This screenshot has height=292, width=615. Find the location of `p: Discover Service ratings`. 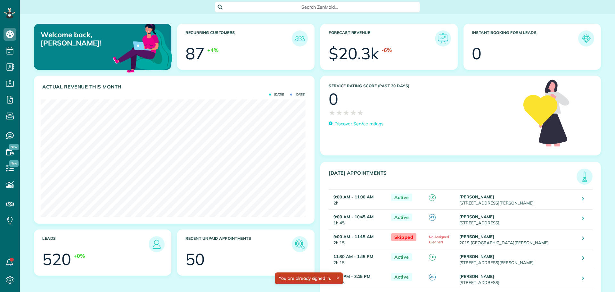

p: Discover Service ratings is located at coordinates (359, 124).